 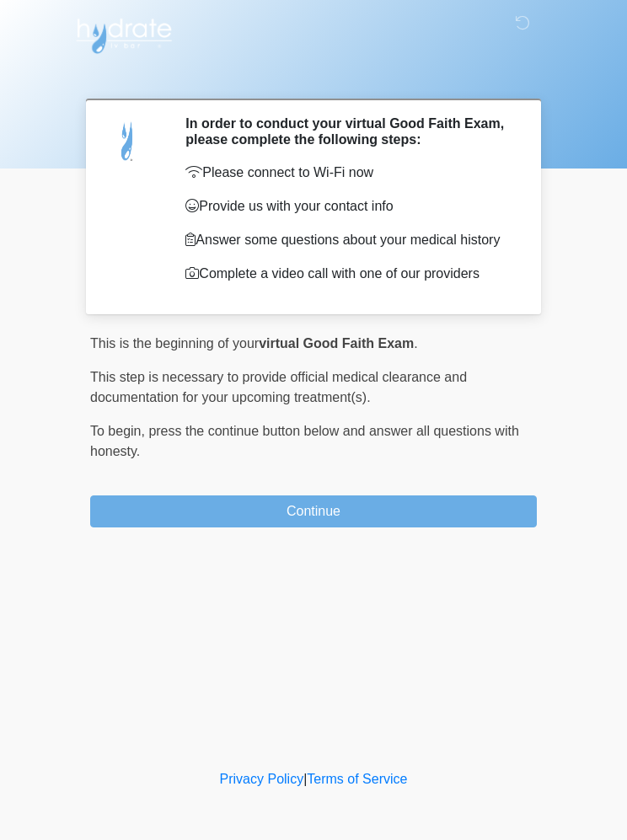 What do you see at coordinates (348, 240) in the screenshot?
I see `p: Answer some questions about your medical history` at bounding box center [348, 240].